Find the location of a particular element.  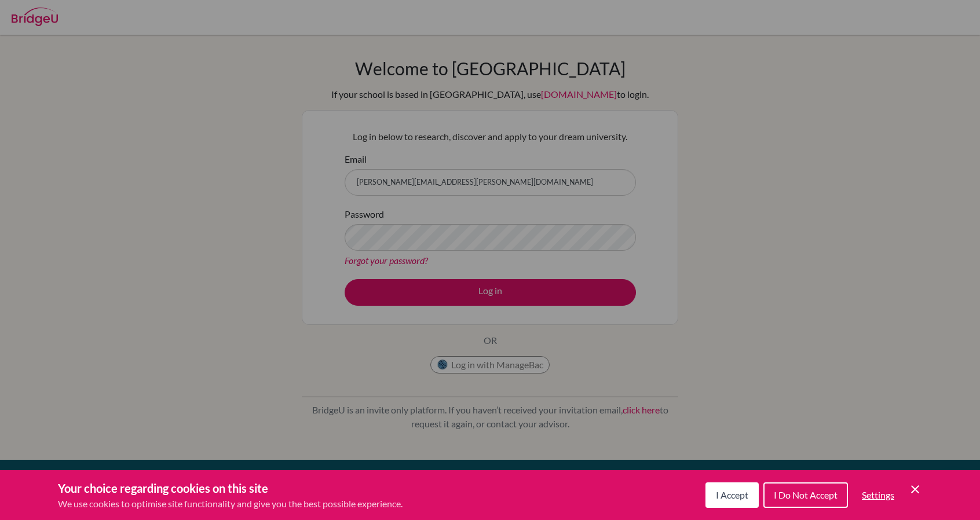

span: I Accept is located at coordinates (732, 494).